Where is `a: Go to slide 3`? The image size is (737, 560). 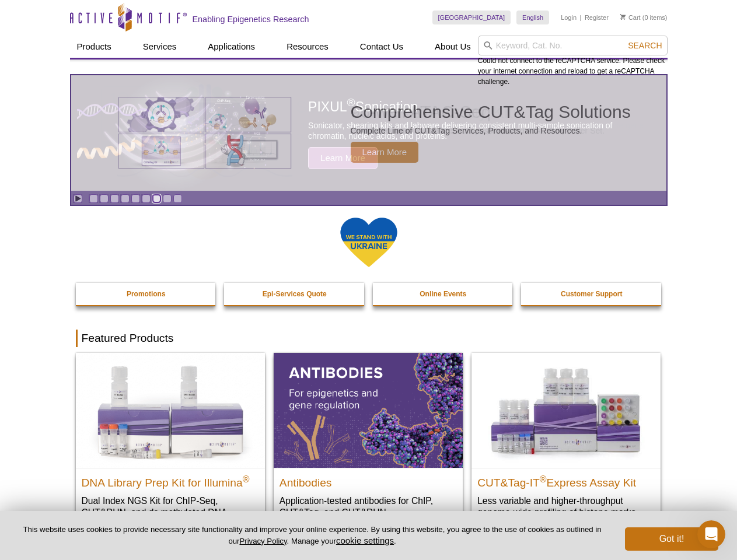 a: Go to slide 3 is located at coordinates (114, 198).